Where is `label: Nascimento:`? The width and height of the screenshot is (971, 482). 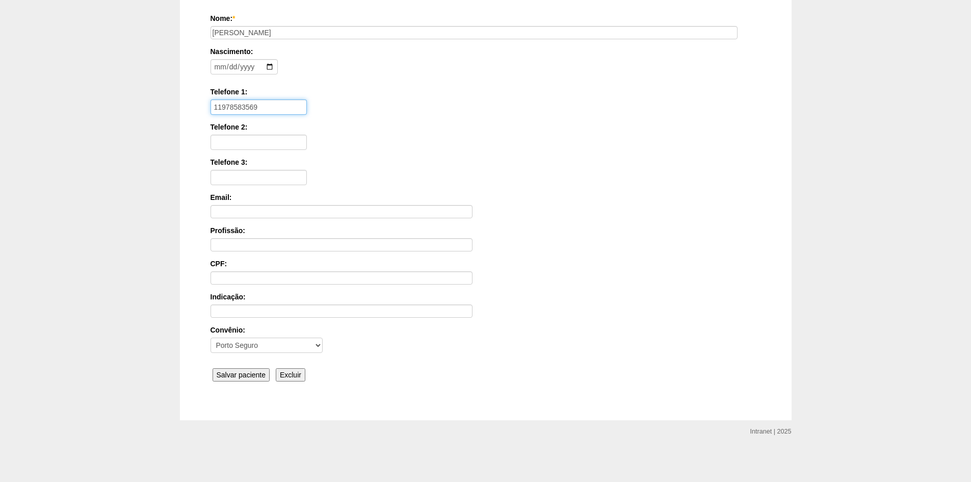 label: Nascimento: is located at coordinates (484, 51).